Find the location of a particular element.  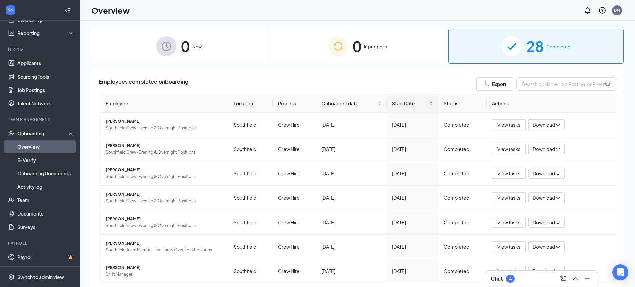

div: 4 is located at coordinates (511, 278).